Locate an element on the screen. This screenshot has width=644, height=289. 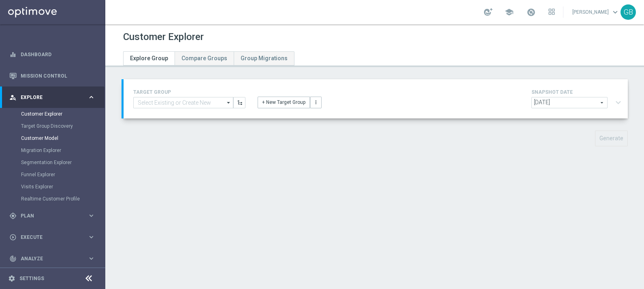
a: Customer Model is located at coordinates (52, 138).